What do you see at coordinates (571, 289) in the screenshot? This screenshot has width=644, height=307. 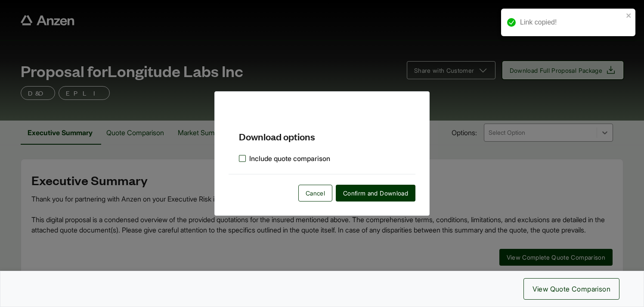 I see `a: View Quote Comparison` at bounding box center [571, 289].